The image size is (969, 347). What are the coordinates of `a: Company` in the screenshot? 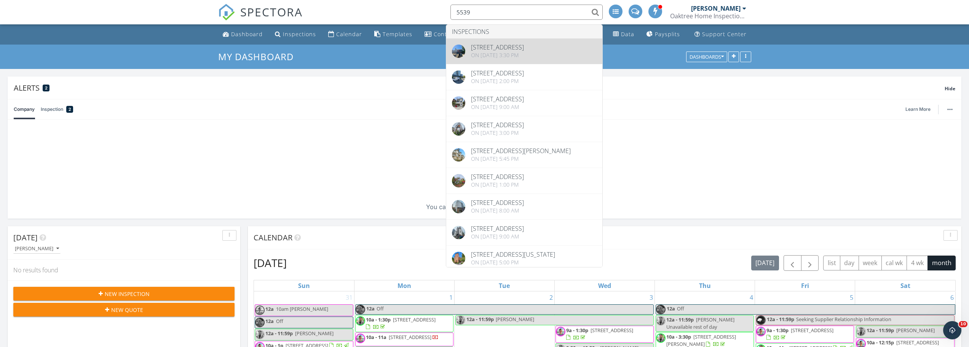 It's located at (24, 109).